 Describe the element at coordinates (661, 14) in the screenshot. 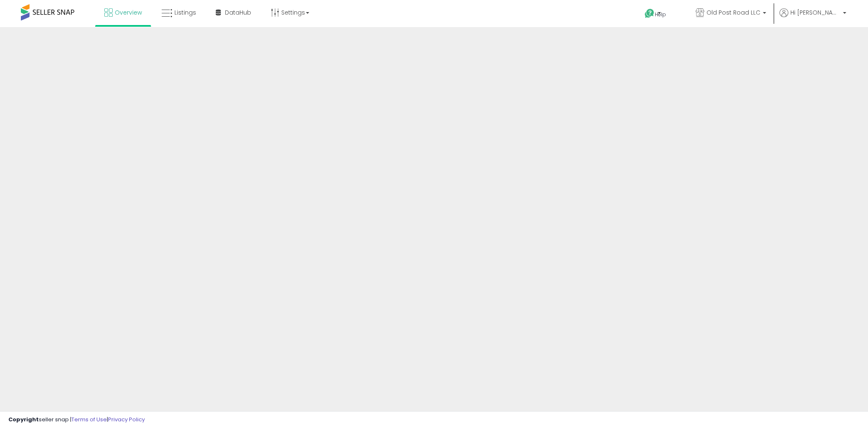

I see `span: Help` at that location.